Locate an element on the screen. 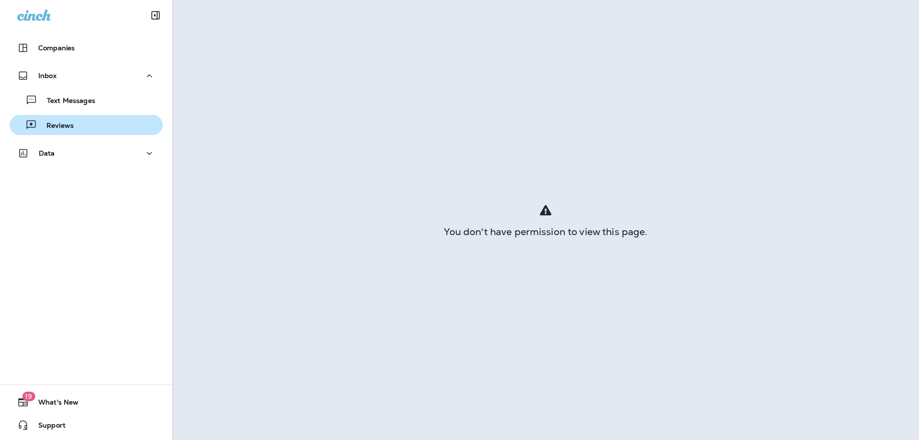  button: Data is located at coordinates (86, 153).